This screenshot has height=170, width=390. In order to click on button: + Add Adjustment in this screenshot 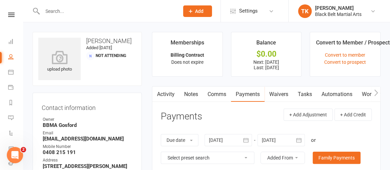, I will do `click(308, 115)`.